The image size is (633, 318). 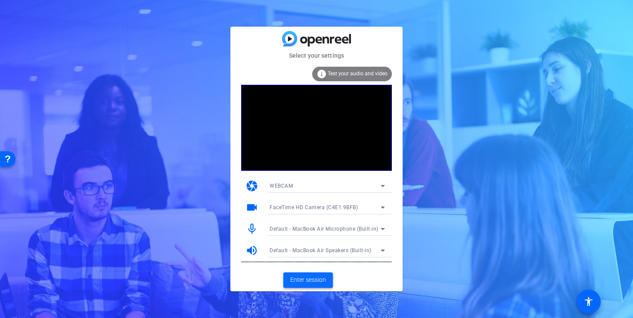 I want to click on mat-icon: accessibility, so click(x=588, y=302).